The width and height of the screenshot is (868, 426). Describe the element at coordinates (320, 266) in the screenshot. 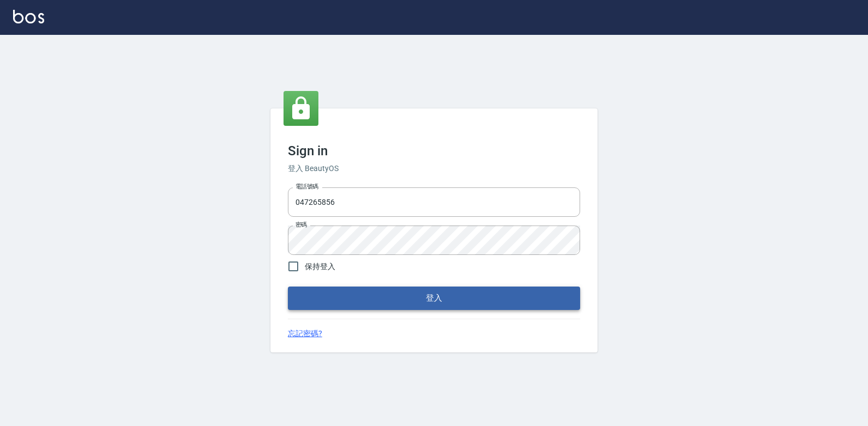

I see `span: 保持登入` at that location.